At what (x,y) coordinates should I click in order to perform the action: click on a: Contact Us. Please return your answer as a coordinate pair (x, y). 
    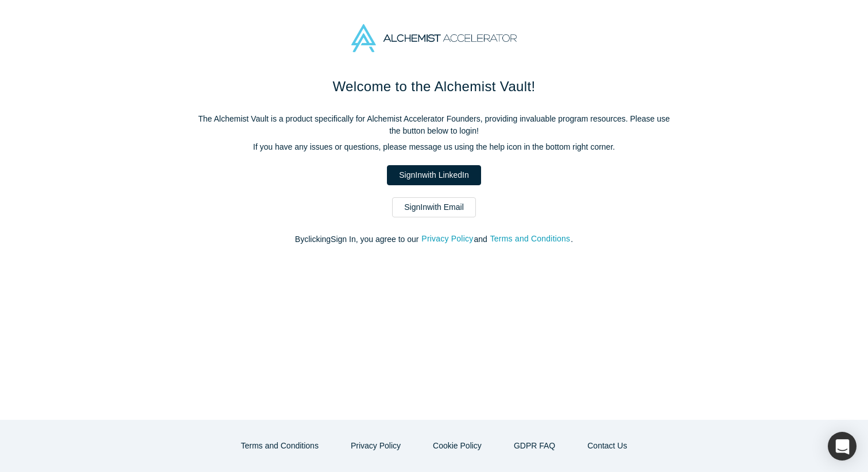
    Looking at the image, I should click on (607, 446).